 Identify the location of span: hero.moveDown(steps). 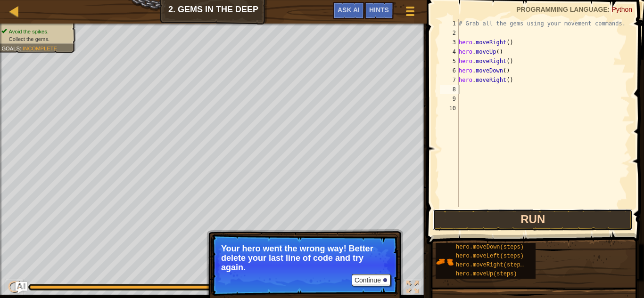
(490, 247).